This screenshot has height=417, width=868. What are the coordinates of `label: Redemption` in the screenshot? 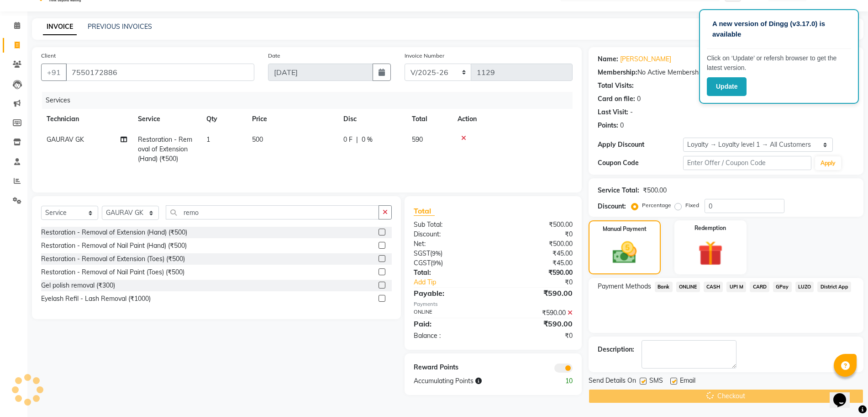 It's located at (710, 228).